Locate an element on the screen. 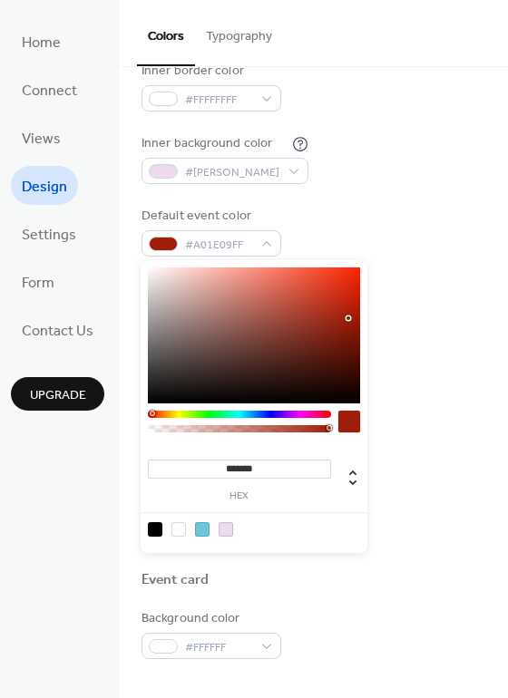  a: Connect is located at coordinates (49, 89).